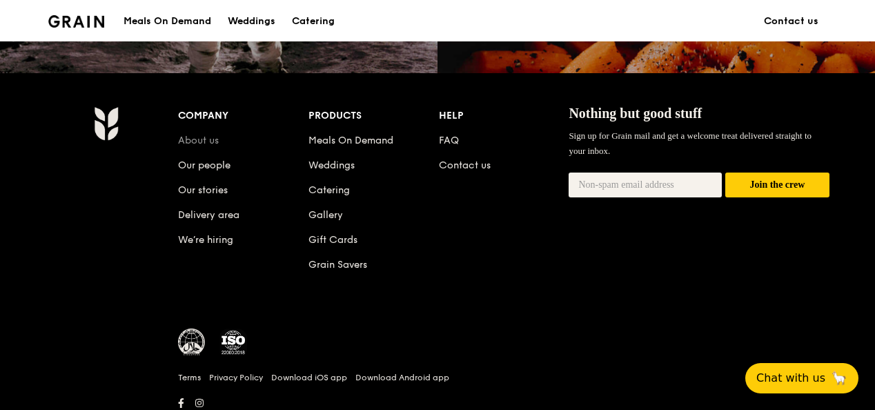 This screenshot has width=875, height=410. What do you see at coordinates (326, 214) in the screenshot?
I see `a: Gallery` at bounding box center [326, 214].